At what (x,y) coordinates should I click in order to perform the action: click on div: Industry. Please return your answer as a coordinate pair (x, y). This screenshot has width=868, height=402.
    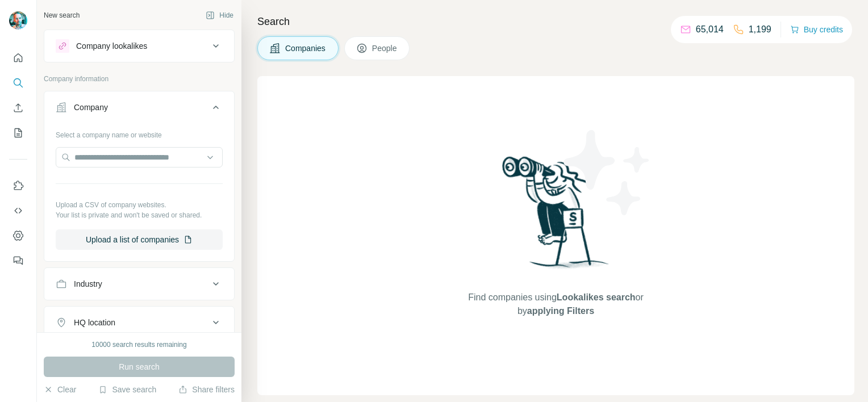
    Looking at the image, I should click on (88, 284).